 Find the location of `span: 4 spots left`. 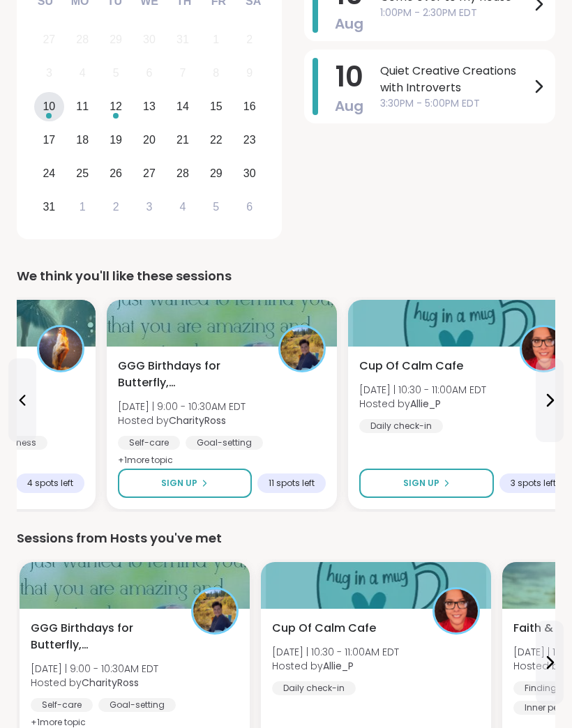

span: 4 spots left is located at coordinates (50, 483).